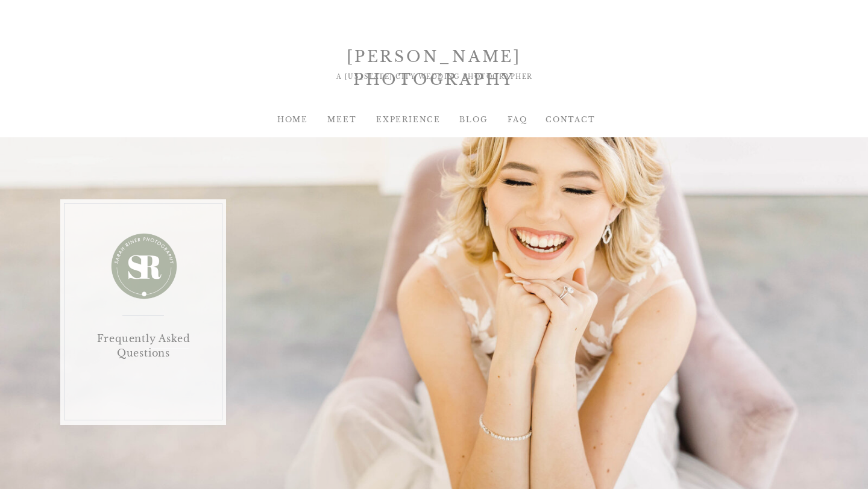 The image size is (868, 489). What do you see at coordinates (473, 120) in the screenshot?
I see `div: BLOG` at bounding box center [473, 120].